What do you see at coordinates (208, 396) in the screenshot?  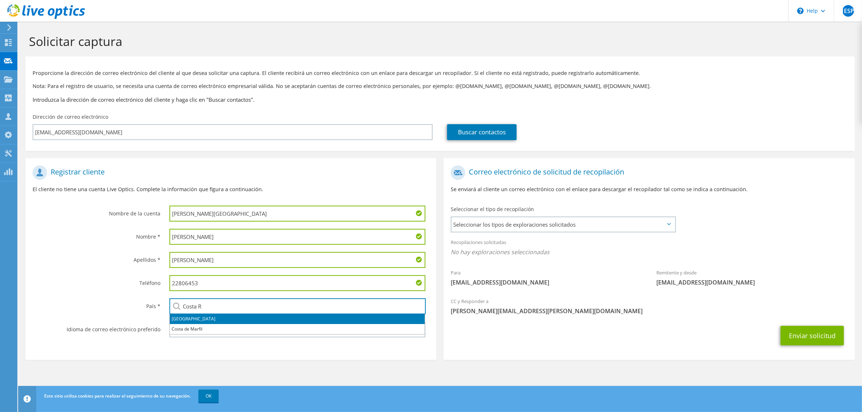 I see `a: OK` at bounding box center [208, 396].